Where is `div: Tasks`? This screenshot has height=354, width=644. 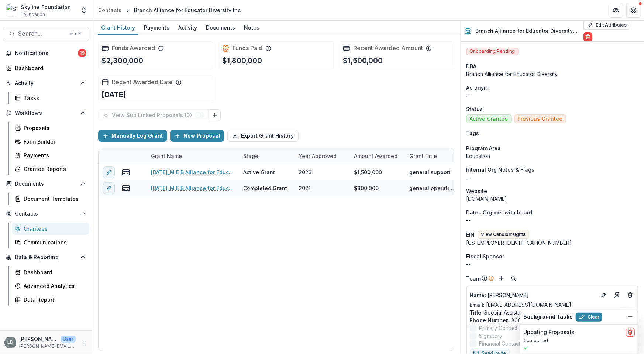 div: Tasks is located at coordinates (53, 98).